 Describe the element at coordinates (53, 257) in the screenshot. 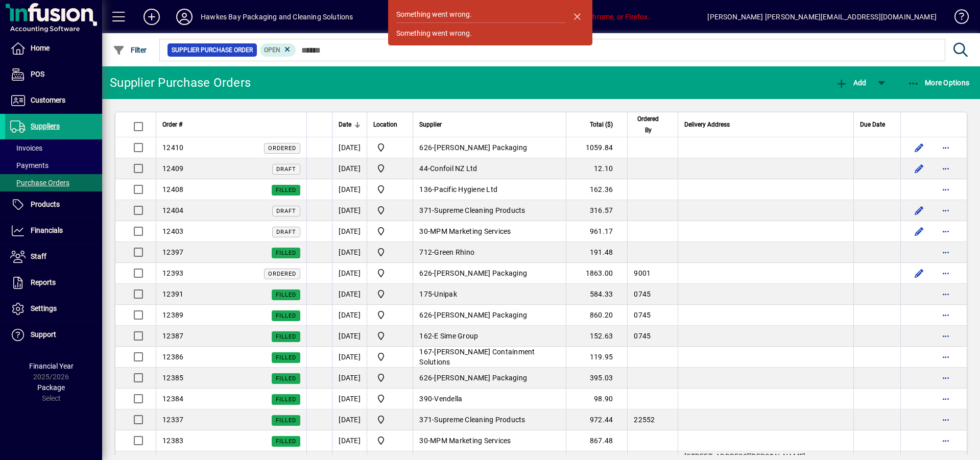

I see `a: Staff` at that location.